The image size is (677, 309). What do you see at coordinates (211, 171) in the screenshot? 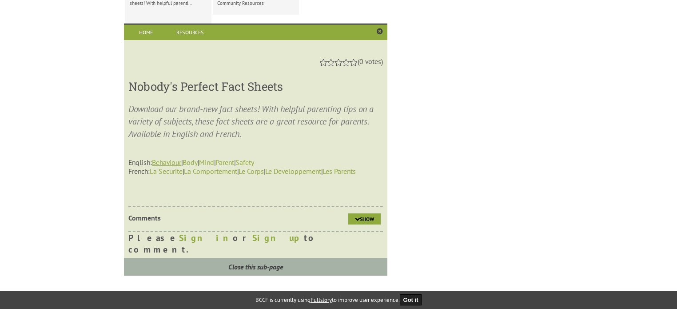
I see `a: La Comportement` at bounding box center [211, 171].